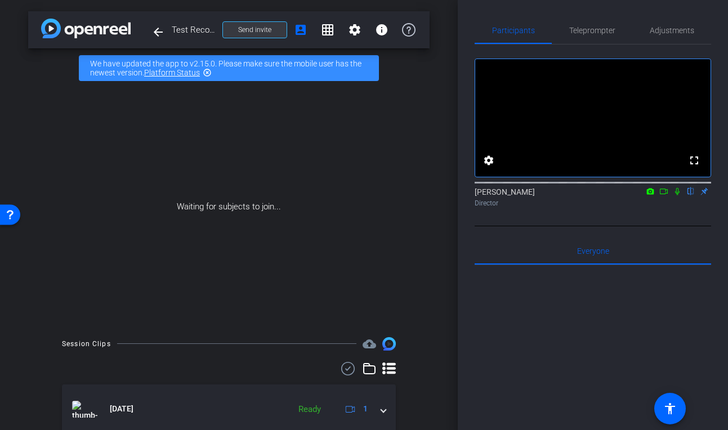 The height and width of the screenshot is (430, 728). What do you see at coordinates (690, 191) in the screenshot?
I see `mat-icon: flip` at bounding box center [690, 191].